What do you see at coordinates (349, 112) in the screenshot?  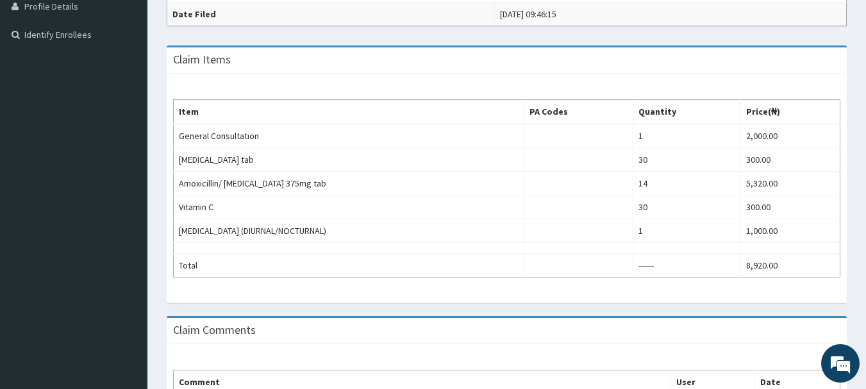 I see `th: Item` at bounding box center [349, 112].